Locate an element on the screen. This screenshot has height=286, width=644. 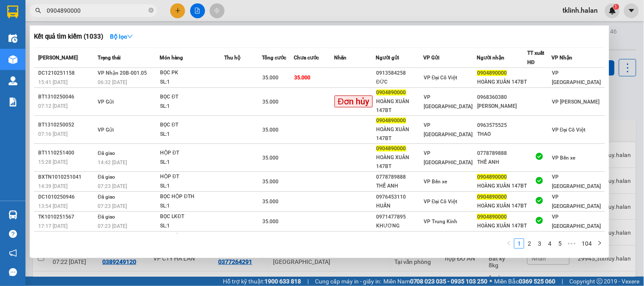
li: Next 5 Pages is located at coordinates (572, 244).